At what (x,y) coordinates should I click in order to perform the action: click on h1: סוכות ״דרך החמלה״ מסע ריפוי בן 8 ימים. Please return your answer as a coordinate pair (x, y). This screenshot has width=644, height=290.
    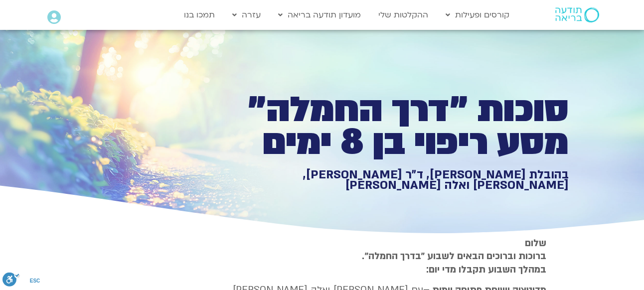
    Looking at the image, I should click on (396, 126).